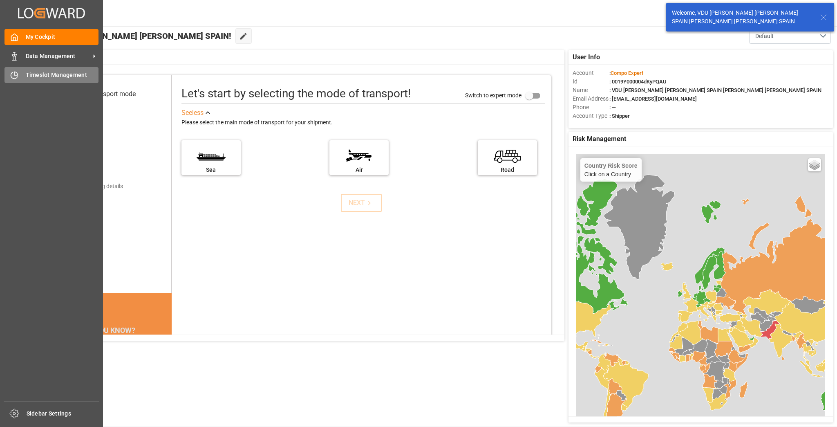 The height and width of the screenshot is (427, 837). I want to click on a: Layers, so click(814, 165).